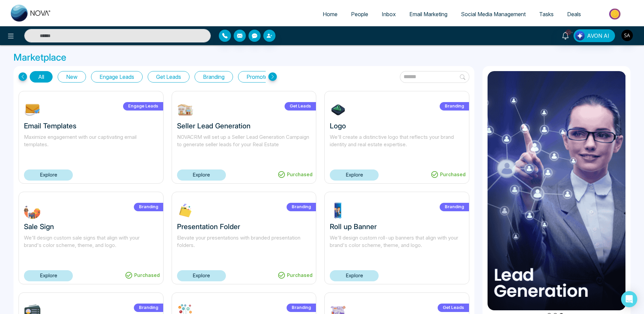  I want to click on span: 10+, so click(568, 33).